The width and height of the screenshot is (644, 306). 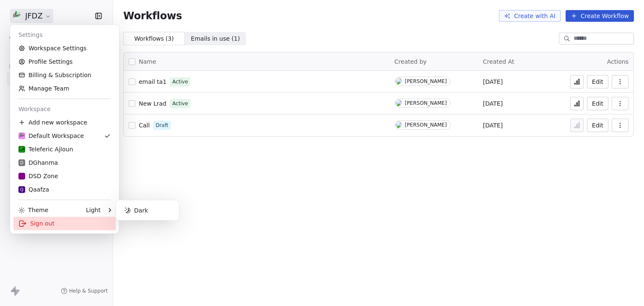 What do you see at coordinates (65, 75) in the screenshot?
I see `a: Billing & Subscription` at bounding box center [65, 75].